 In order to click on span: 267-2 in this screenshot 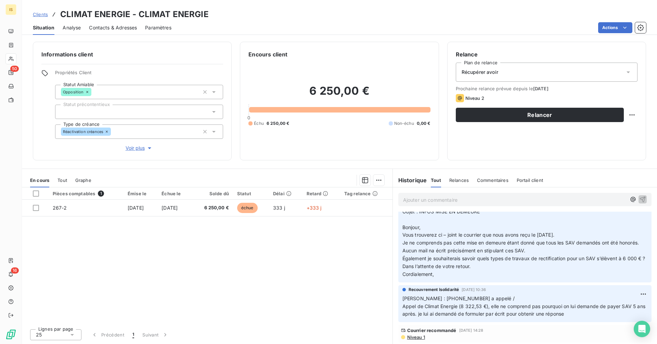, I will do `click(60, 208)`.